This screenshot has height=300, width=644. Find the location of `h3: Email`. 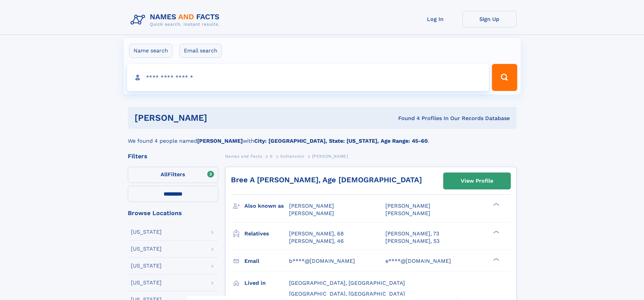

h3: Email is located at coordinates (266, 261).